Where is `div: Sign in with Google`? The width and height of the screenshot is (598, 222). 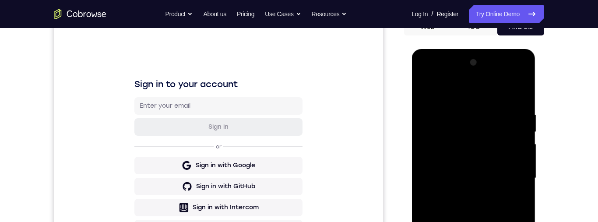
div: Sign in with Google is located at coordinates (172, 148).